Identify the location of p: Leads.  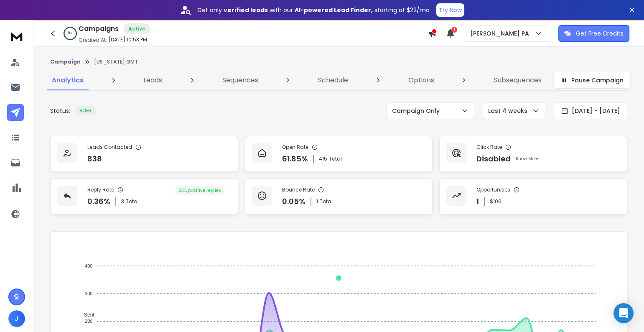
(152, 80).